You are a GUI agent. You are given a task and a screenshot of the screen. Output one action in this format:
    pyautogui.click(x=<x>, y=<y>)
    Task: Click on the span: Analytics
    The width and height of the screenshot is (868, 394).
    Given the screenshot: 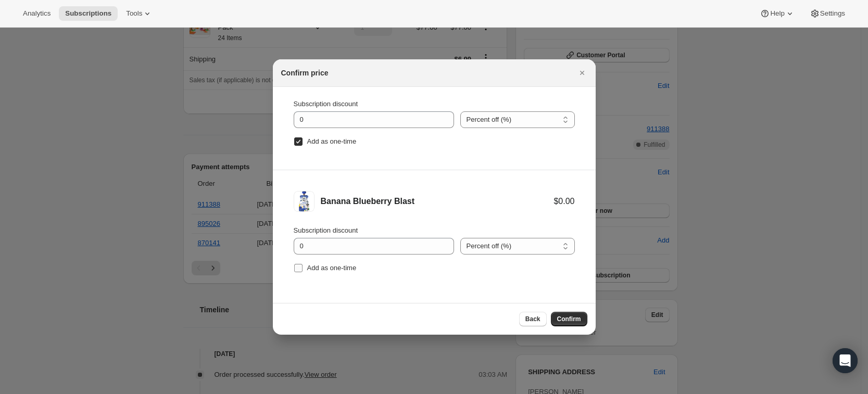 What is the action you would take?
    pyautogui.click(x=37, y=13)
    